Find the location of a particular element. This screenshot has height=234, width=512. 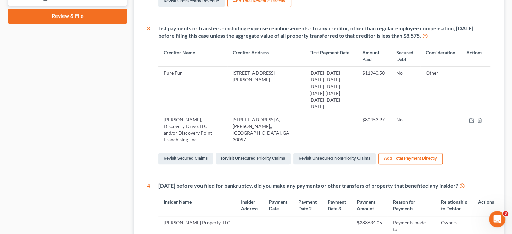

button: Add Total Payment Directly is located at coordinates (410, 158).